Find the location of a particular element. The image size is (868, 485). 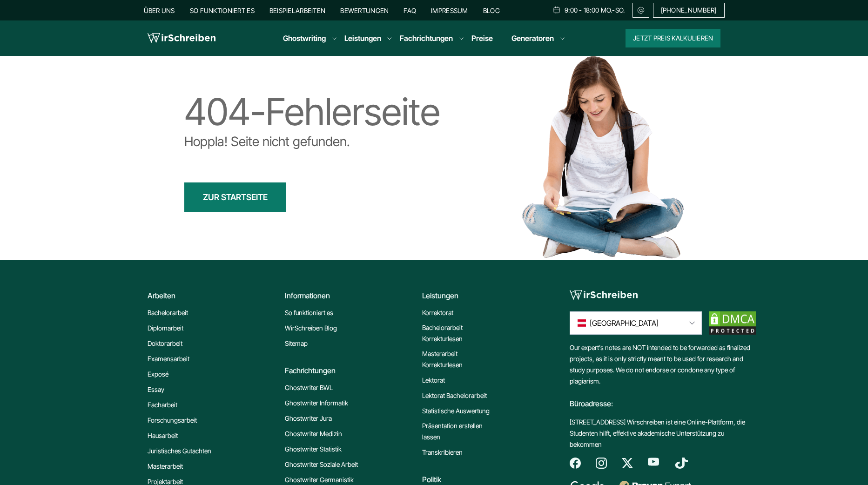

a: Facharbeit is located at coordinates (162, 405).